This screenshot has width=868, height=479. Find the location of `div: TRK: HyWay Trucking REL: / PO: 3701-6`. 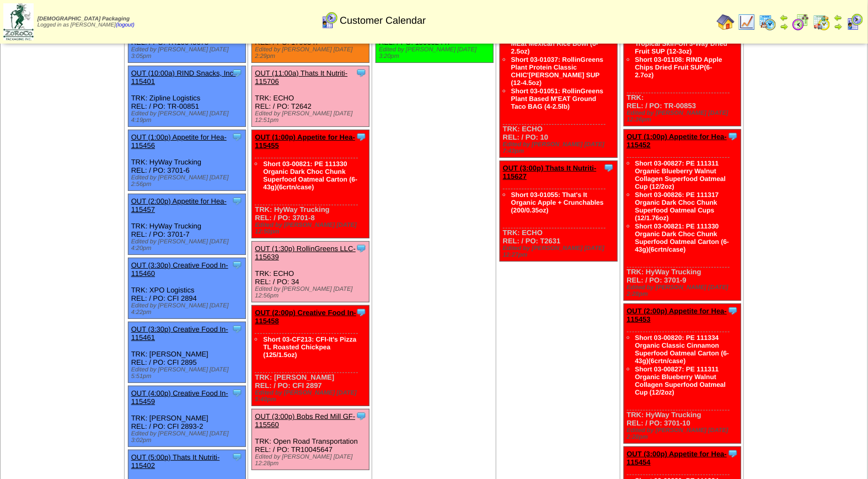

div: TRK: HyWay Trucking REL: / PO: 3701-6 is located at coordinates (186, 161).